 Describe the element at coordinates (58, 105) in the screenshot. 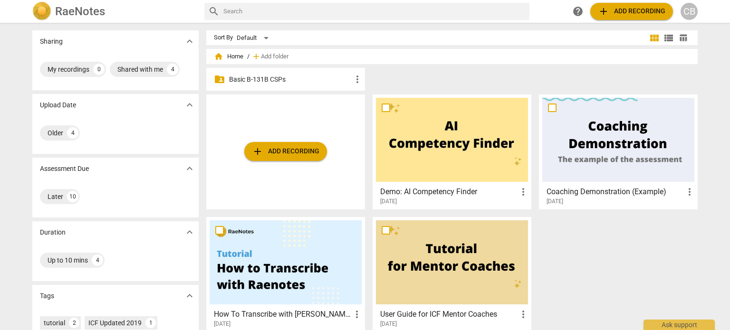

I see `p: Upload Date` at that location.